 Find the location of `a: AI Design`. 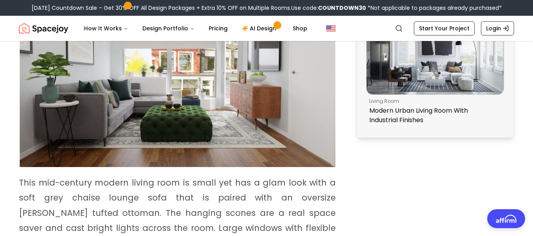

a: AI Design is located at coordinates (260, 28).